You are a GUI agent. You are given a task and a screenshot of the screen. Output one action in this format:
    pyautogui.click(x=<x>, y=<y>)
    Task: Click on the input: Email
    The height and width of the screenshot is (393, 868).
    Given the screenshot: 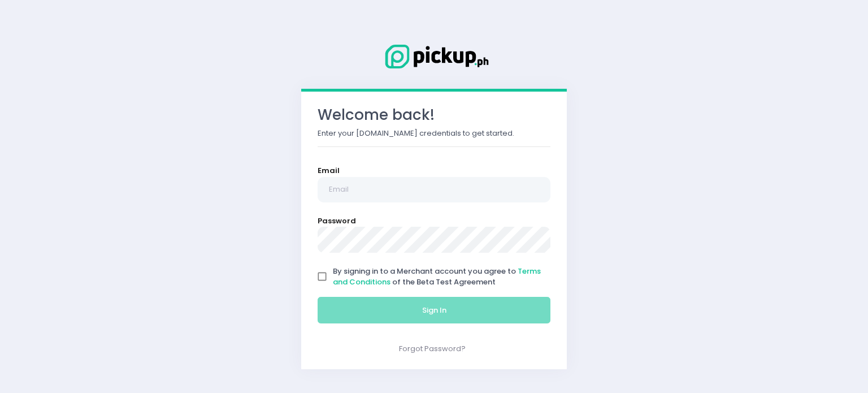 What is the action you would take?
    pyautogui.click(x=434, y=190)
    